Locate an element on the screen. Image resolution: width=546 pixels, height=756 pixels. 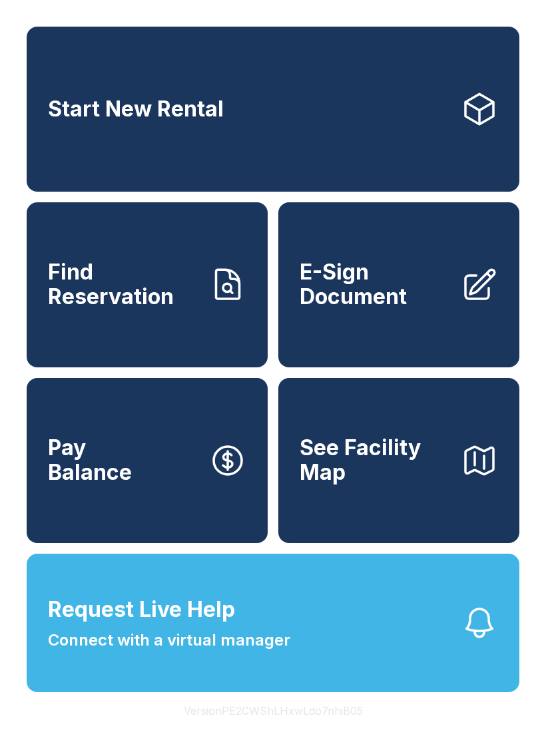
span: Find Reservation is located at coordinates (124, 284).